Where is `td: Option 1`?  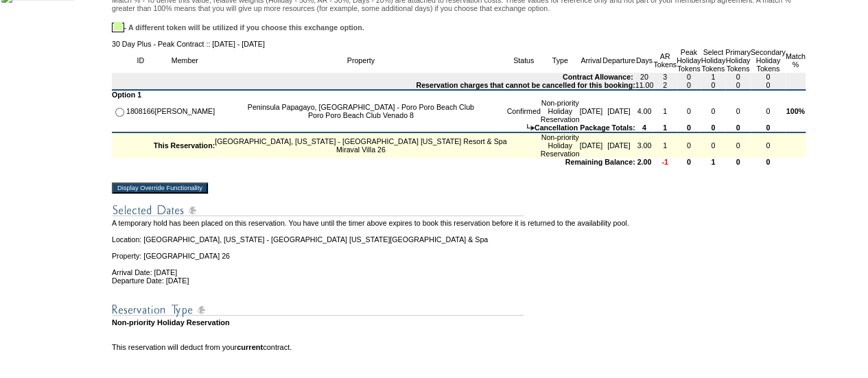
td: Option 1 is located at coordinates (459, 95).